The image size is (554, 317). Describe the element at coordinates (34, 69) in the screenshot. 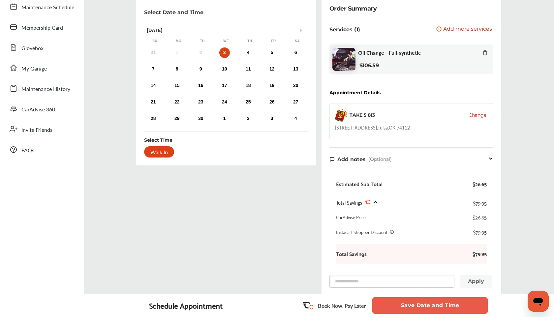

I see `span: My Garage` at that location.